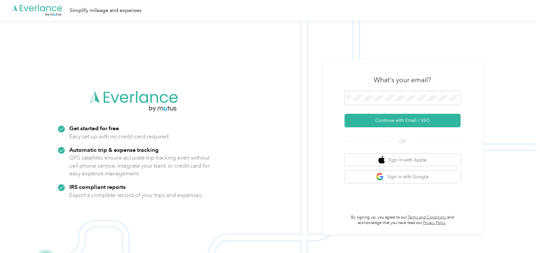 The image size is (540, 253). What do you see at coordinates (402, 80) in the screenshot?
I see `h3: What's your email?` at bounding box center [402, 80].